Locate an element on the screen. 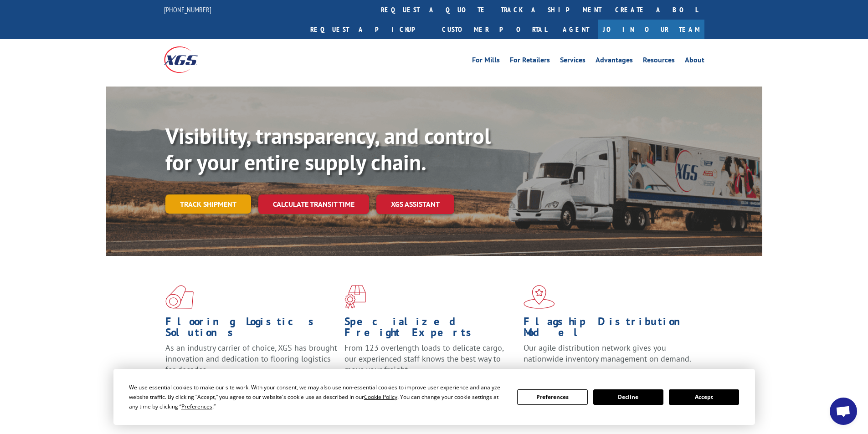 The height and width of the screenshot is (434, 868). div: We use essential cookies to make our site work. With your consent, we may also use non-essential ... is located at coordinates (317, 397).